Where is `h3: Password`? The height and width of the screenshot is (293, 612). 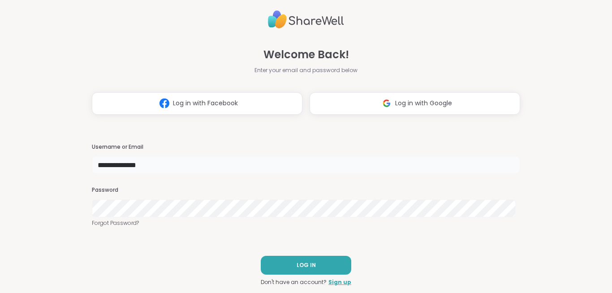
h3: Password is located at coordinates (306, 190).